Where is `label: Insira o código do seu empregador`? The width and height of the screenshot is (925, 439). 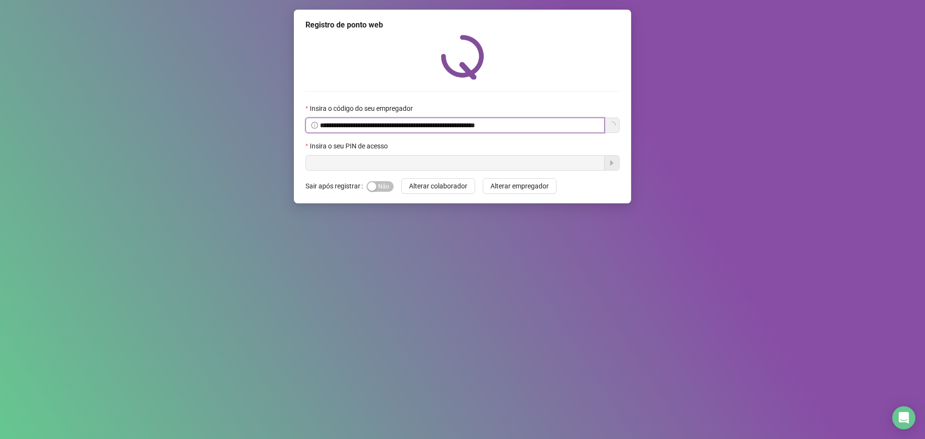 label: Insira o código do seu empregador is located at coordinates (362, 108).